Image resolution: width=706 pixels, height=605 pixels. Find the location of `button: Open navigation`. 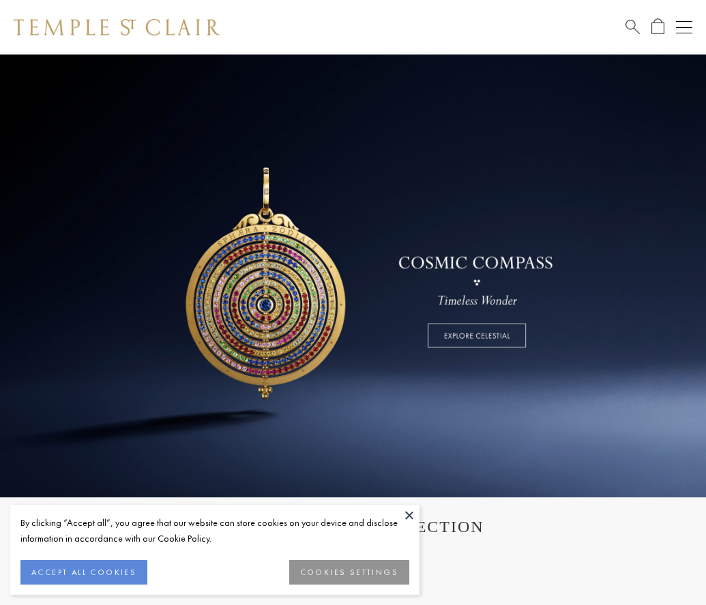

button: Open navigation is located at coordinates (684, 27).